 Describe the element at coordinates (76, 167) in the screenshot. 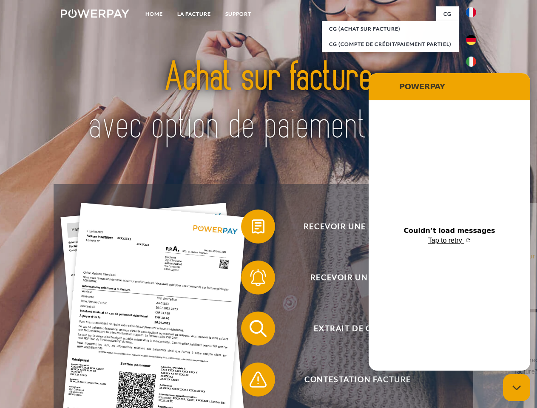

I see `span: Tap to retry` at that location.